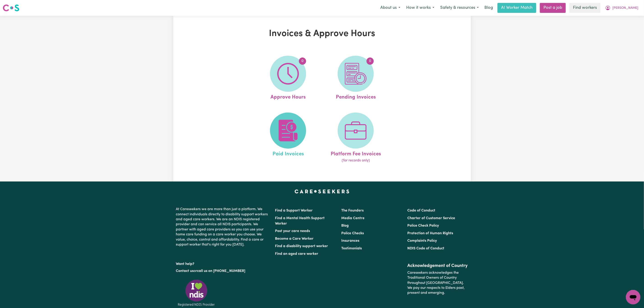 The image size is (644, 308). I want to click on a: Find a Support Worker, so click(294, 210).